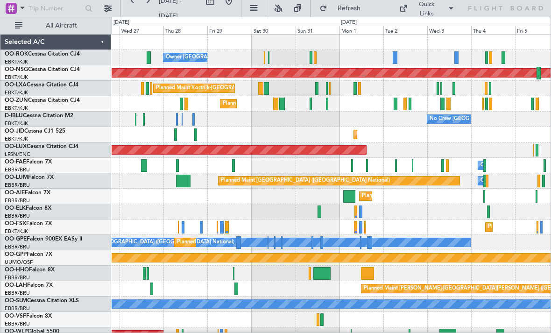 The image size is (551, 333). What do you see at coordinates (229, 30) in the screenshot?
I see `div: Fri 29` at bounding box center [229, 30].